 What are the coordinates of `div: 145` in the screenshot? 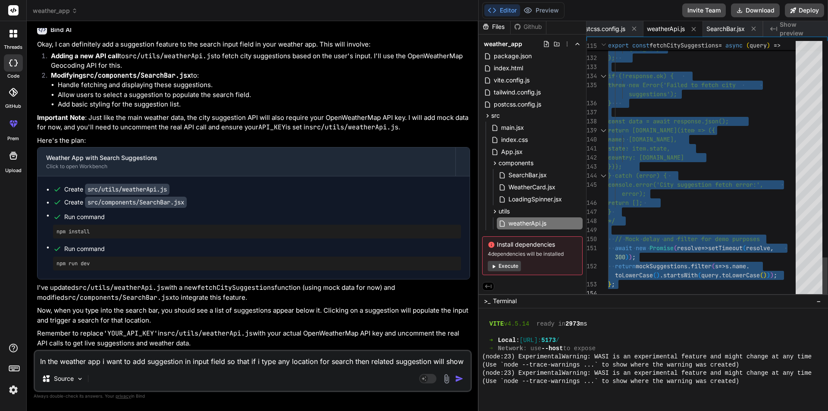 It's located at (592, 185).